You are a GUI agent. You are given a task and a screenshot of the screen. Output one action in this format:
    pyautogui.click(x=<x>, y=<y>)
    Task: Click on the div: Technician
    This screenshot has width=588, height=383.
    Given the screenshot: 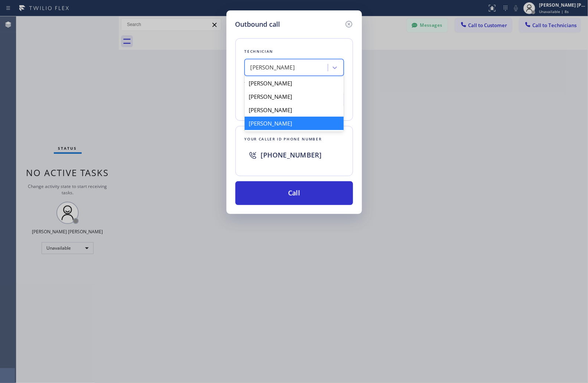 What is the action you would take?
    pyautogui.click(x=294, y=51)
    